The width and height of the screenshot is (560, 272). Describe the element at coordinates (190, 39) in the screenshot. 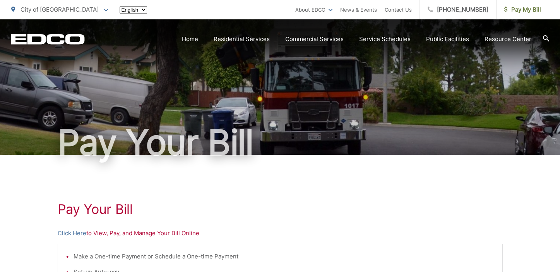

I see `a: Home` at that location.